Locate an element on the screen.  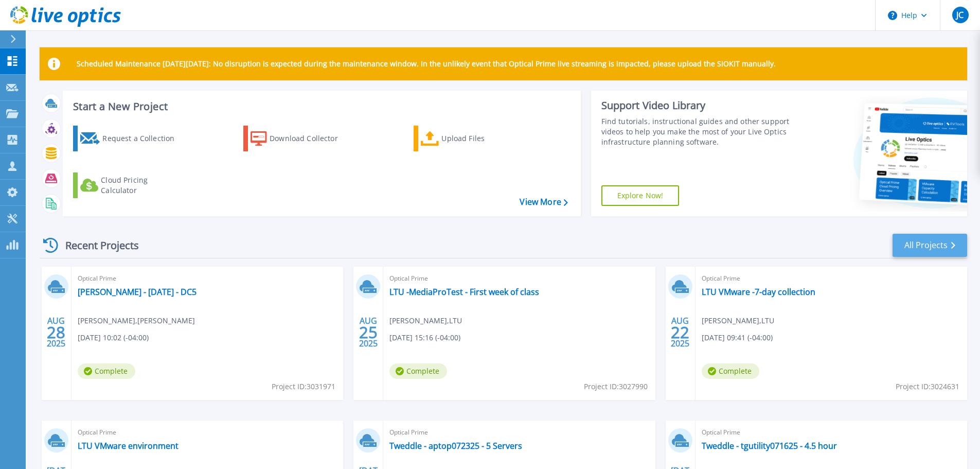
div: Download Collector is located at coordinates (310, 139).